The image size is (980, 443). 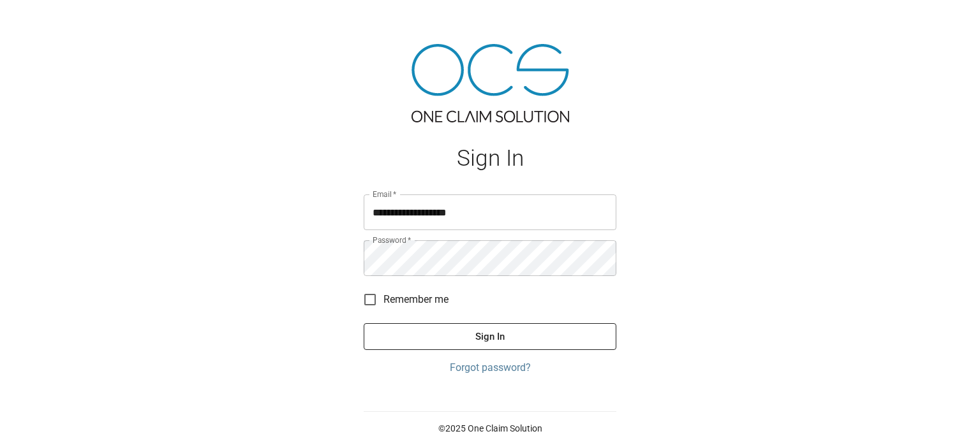 What do you see at coordinates (490, 337) in the screenshot?
I see `button: Sign In` at bounding box center [490, 337].